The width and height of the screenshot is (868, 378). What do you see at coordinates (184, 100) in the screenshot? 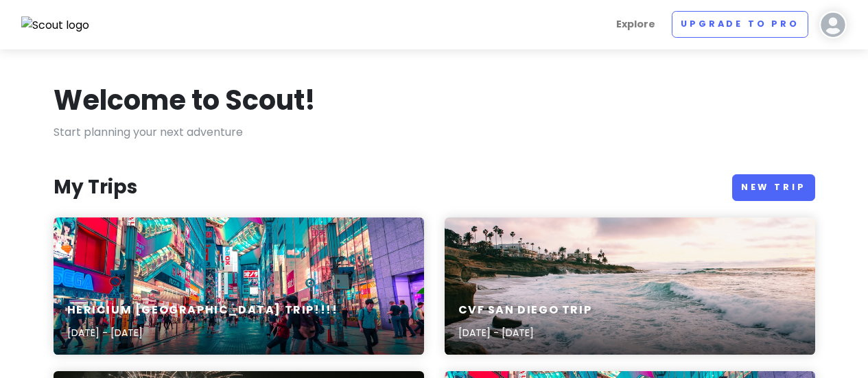
I see `h1: Welcome to Scout!` at bounding box center [184, 100].